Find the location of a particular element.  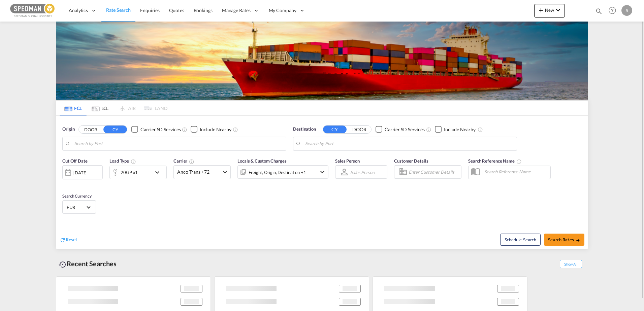

div: Help is located at coordinates (614, 11).